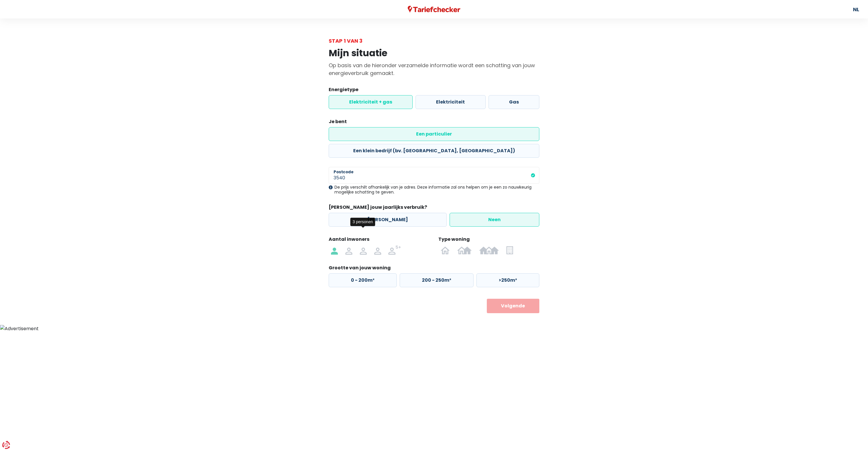 Image resolution: width=868 pixels, height=451 pixels. Describe the element at coordinates (437, 280) in the screenshot. I see `label: 200 - 250m²` at that location.